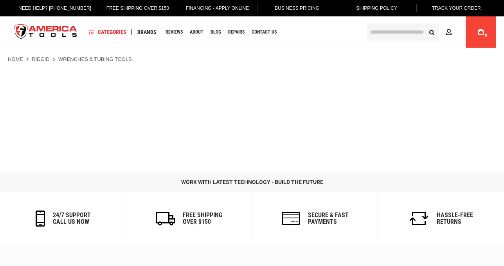  What do you see at coordinates (376, 8) in the screenshot?
I see `span: Shipping Policy` at bounding box center [376, 8].